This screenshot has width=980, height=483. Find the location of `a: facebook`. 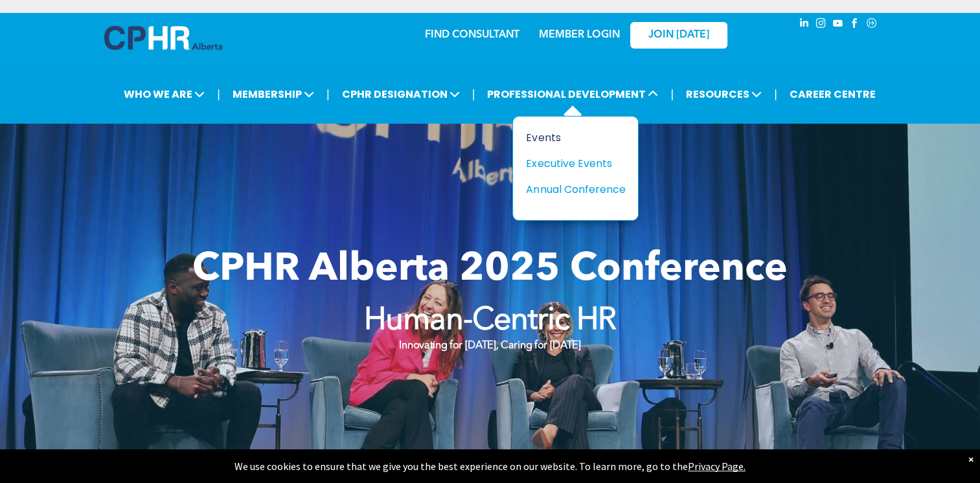

a: facebook is located at coordinates (855, 25).